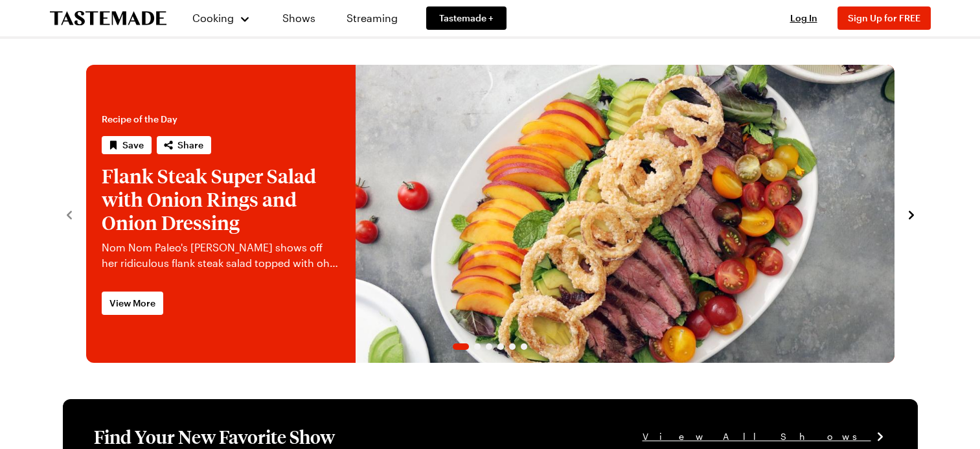 The image size is (980, 449). I want to click on button: Share, so click(184, 145).